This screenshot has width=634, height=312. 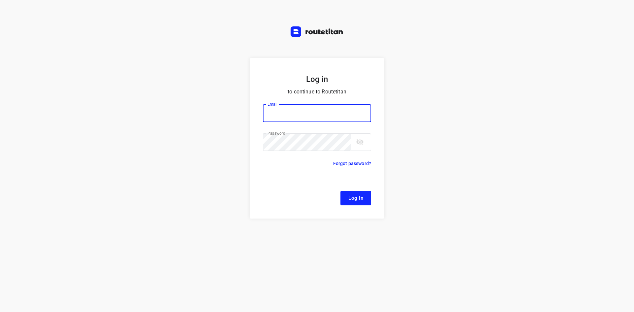 What do you see at coordinates (317, 92) in the screenshot?
I see `p: to continue to Routetitan` at bounding box center [317, 92].